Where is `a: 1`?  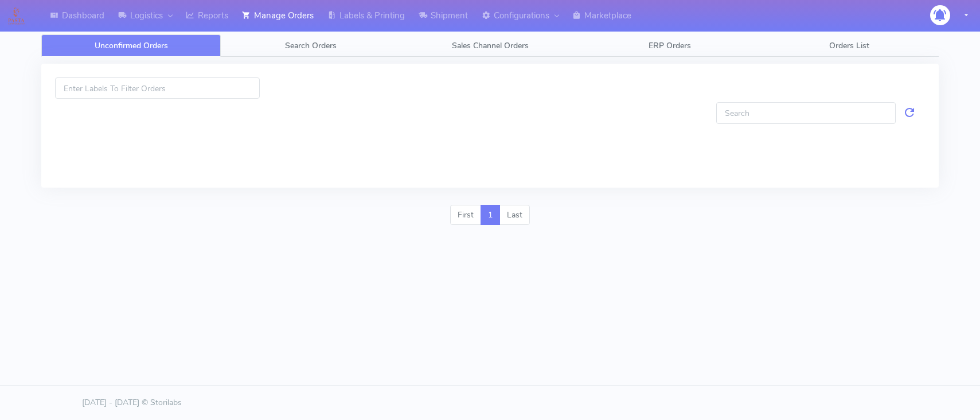
a: 1 is located at coordinates (491, 216).